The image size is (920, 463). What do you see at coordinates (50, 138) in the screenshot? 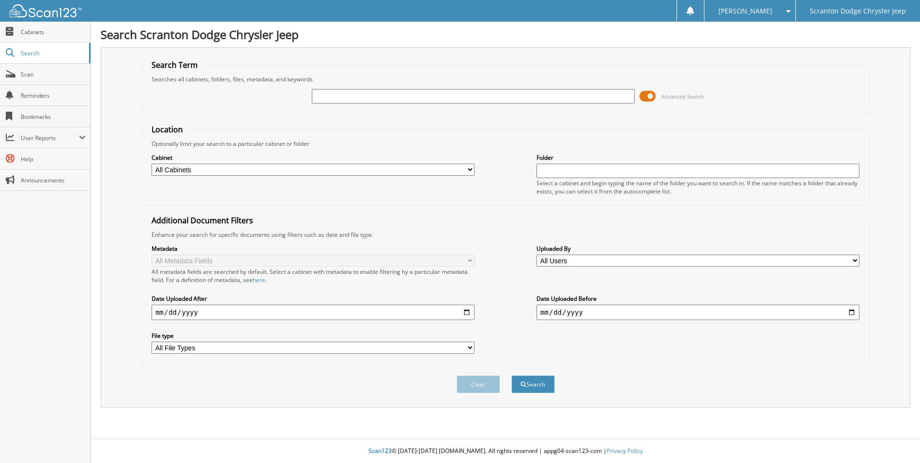
I see `span: User Reports` at bounding box center [50, 138].